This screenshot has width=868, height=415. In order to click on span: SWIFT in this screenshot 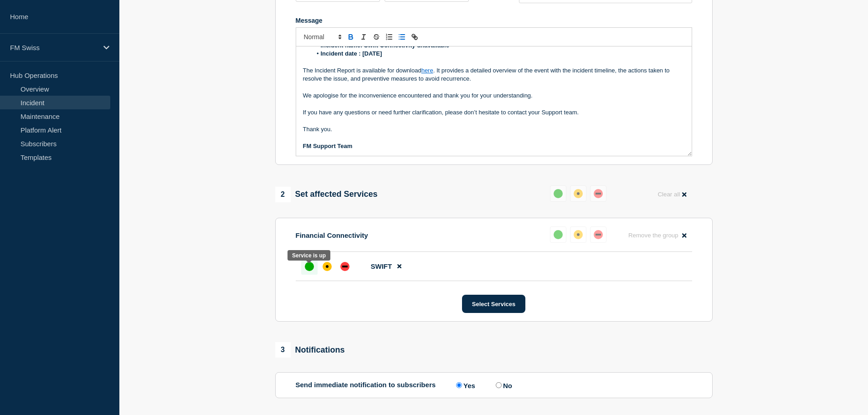, I will do `click(381, 266)`.